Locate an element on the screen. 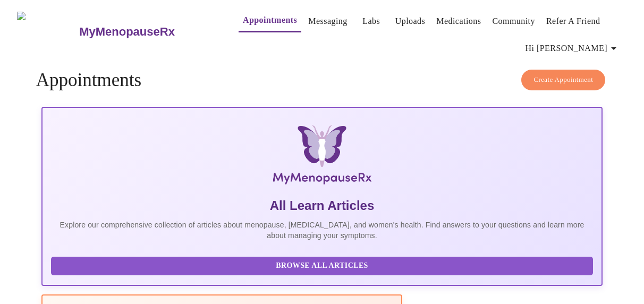 Image resolution: width=644 pixels, height=304 pixels. a: Refer a Friend is located at coordinates (573, 21).